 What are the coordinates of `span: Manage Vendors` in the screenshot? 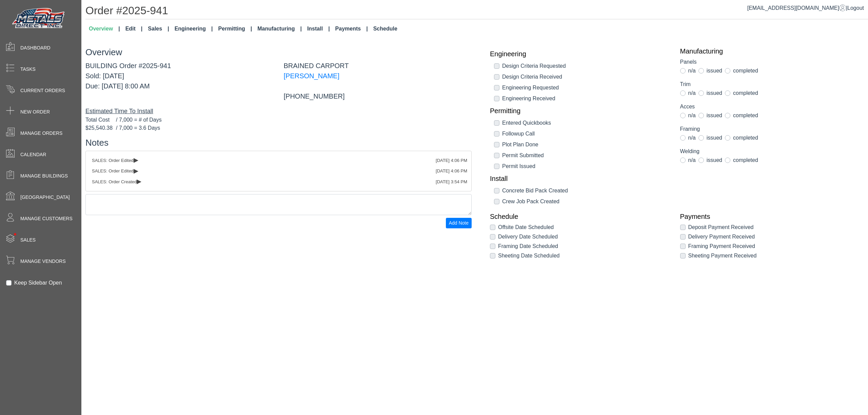 It's located at (43, 261).